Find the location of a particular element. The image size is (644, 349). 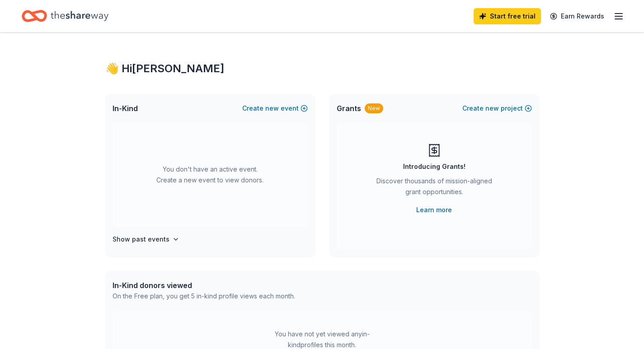

div: On the Free plan, you get 5 in-kind profile views each month. is located at coordinates (204, 296).